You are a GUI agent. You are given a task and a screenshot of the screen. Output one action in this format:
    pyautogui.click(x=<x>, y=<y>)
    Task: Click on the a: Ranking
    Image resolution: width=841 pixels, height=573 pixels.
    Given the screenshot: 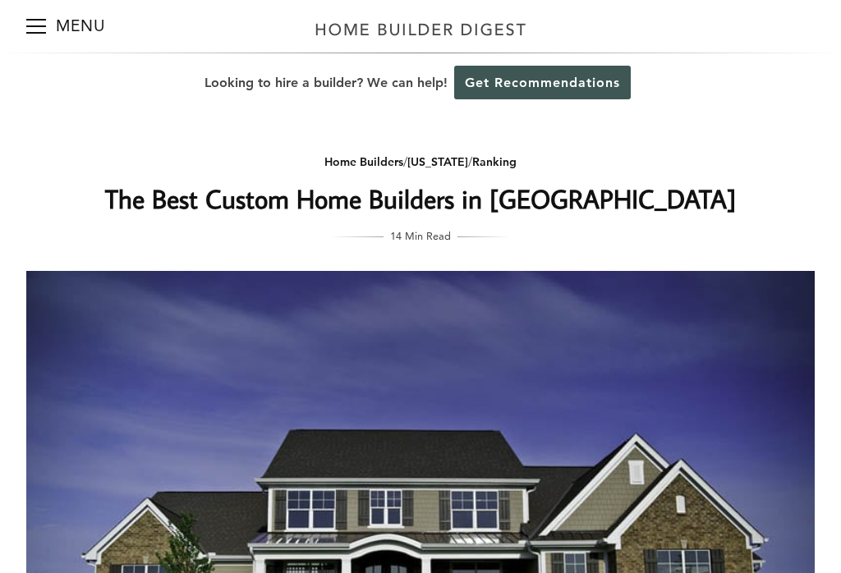 What is the action you would take?
    pyautogui.click(x=494, y=162)
    